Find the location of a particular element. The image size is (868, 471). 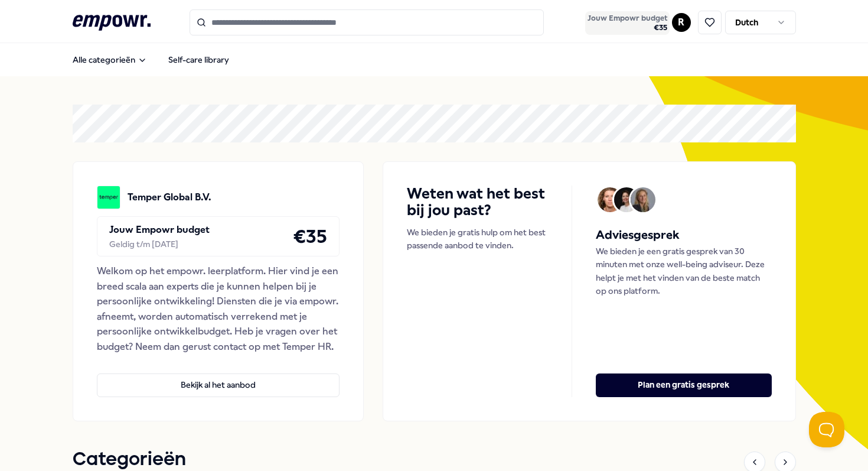

p: We bieden je een gratis gesprek van 30 minuten met onze well-being adviseur. Deze helpt je met he... is located at coordinates (684, 272).